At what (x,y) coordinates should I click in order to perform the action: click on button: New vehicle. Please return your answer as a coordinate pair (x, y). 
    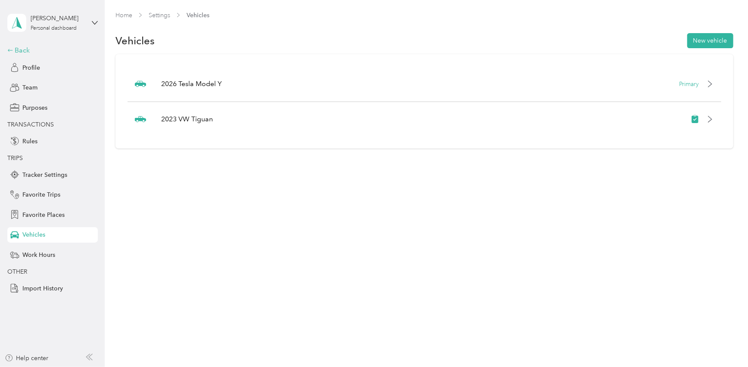
    Looking at the image, I should click on (710, 40).